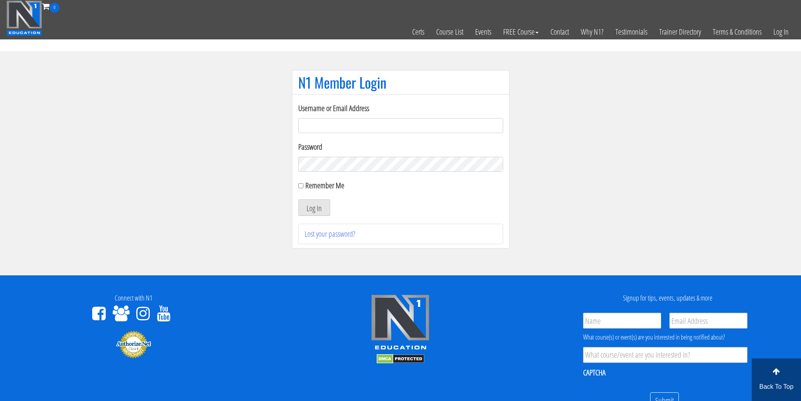  I want to click on a: Log In, so click(781, 32).